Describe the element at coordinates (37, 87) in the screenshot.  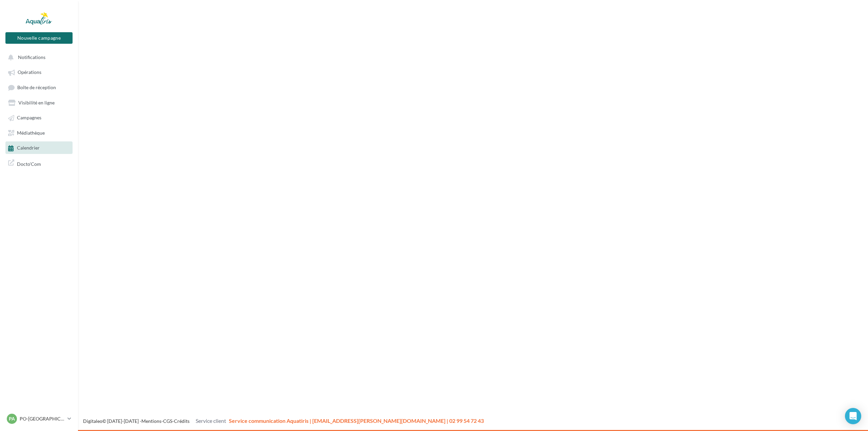
I see `span: Boîte de réception` at that location.